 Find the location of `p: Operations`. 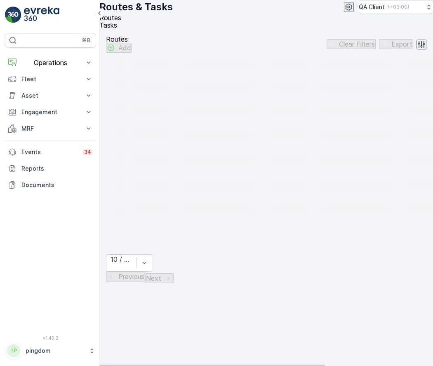

p: Operations is located at coordinates (50, 63).